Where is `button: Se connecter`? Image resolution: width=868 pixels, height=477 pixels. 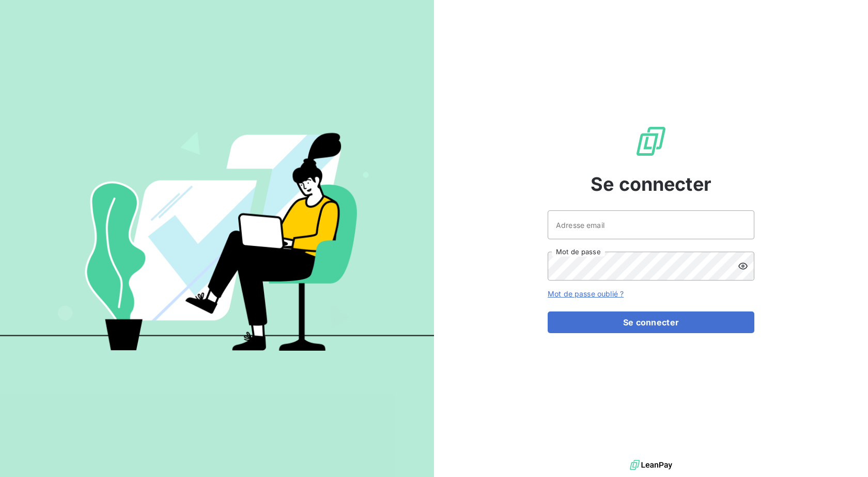
button: Se connecter is located at coordinates (651, 322).